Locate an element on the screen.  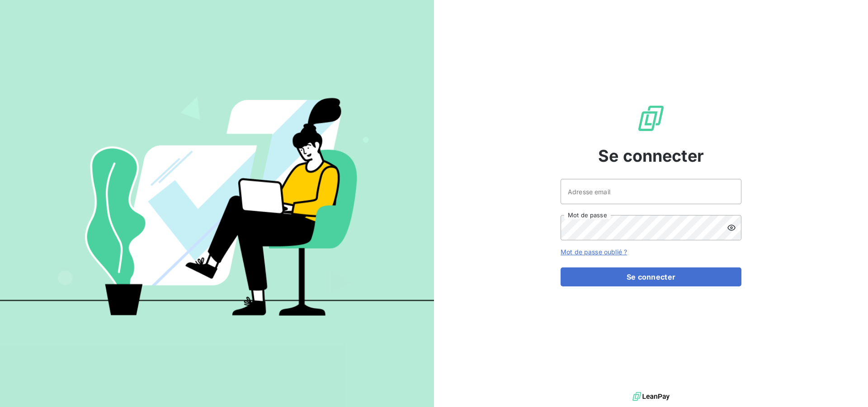
input: placeholder is located at coordinates (651, 191).